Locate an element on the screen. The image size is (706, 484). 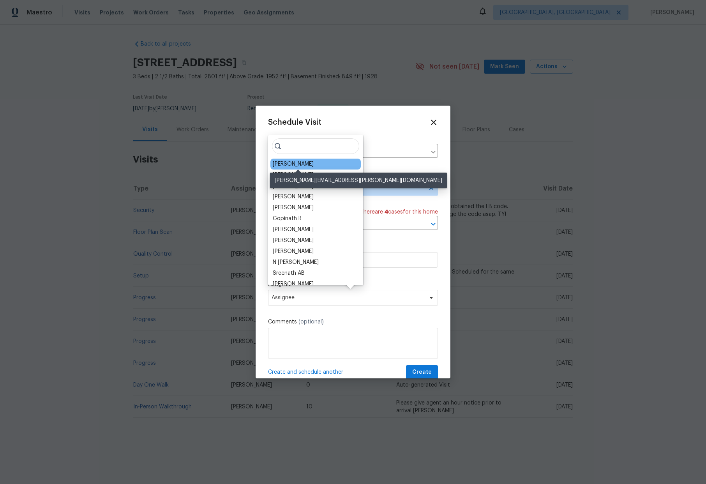
span: Assignee is located at coordinates (348, 298).